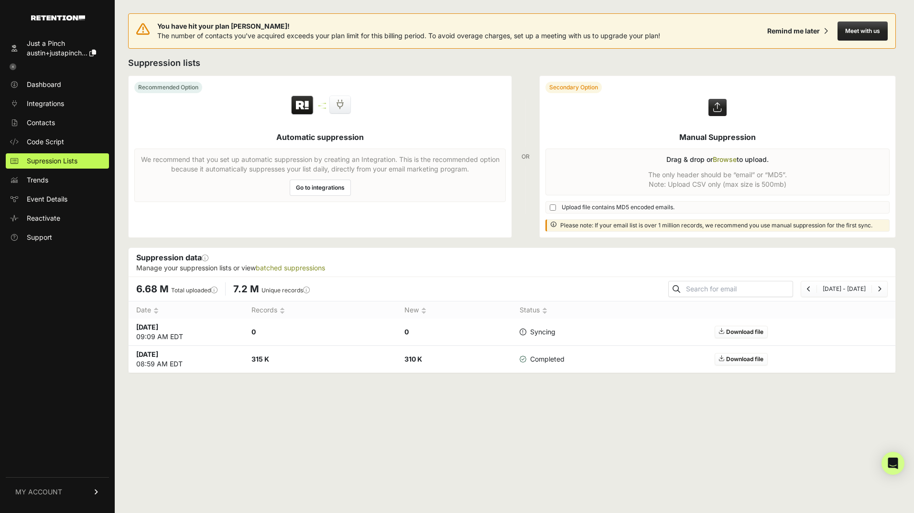  Describe the element at coordinates (797, 31) in the screenshot. I see `button: Remind me later` at that location.